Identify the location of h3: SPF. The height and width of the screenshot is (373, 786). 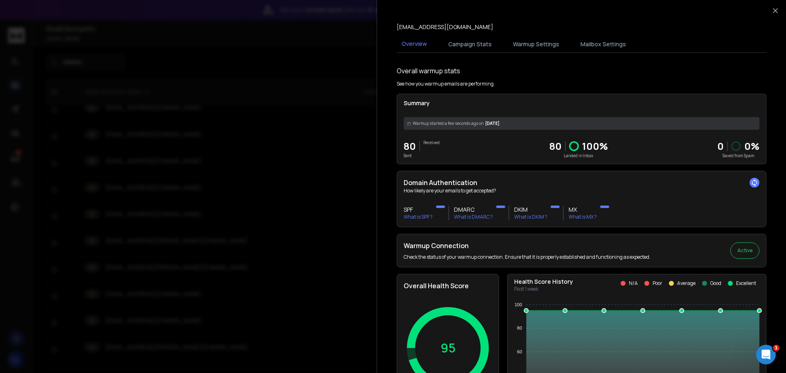
(418, 210).